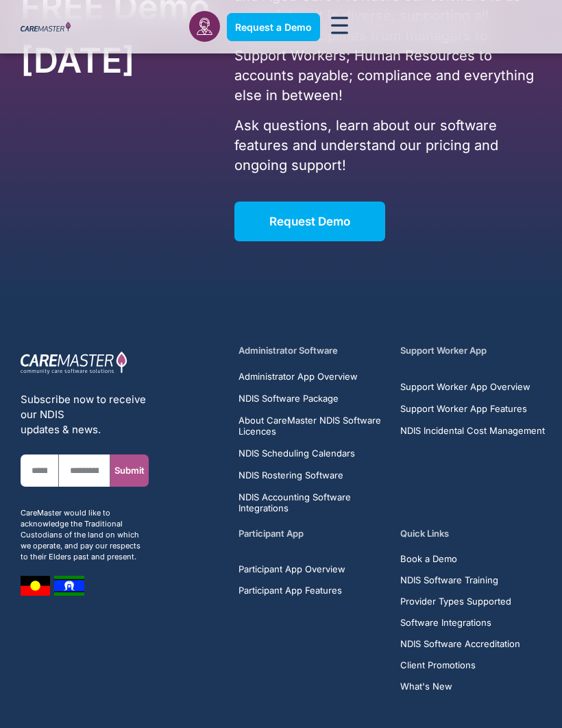  I want to click on img: CareMaster Logo, so click(45, 27).